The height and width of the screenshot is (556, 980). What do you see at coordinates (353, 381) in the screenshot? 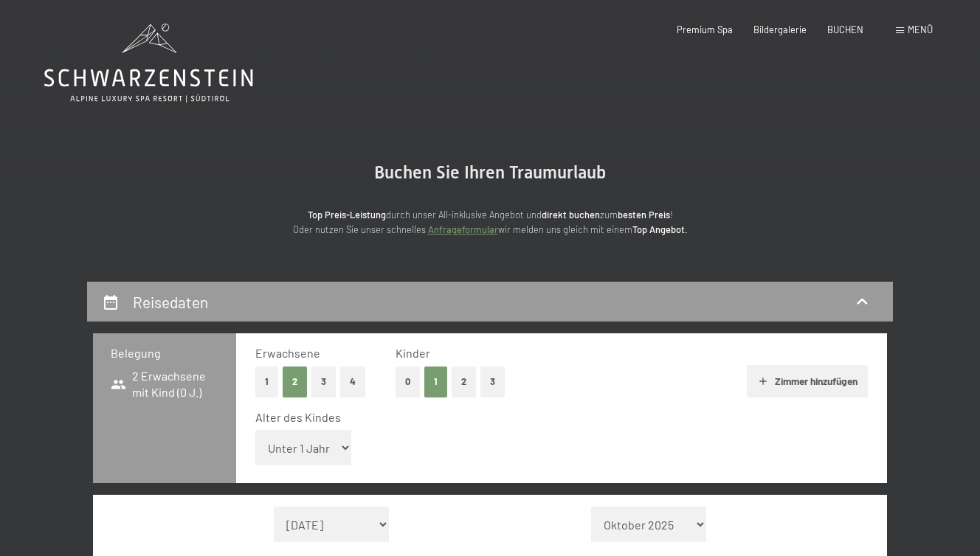
I see `button: 4` at bounding box center [353, 381].